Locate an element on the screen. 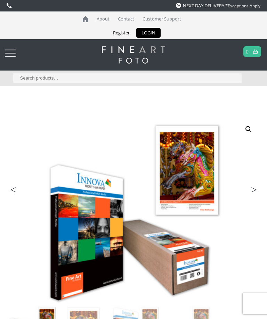 Image resolution: width=267 pixels, height=319 pixels. img: logo-white.svg is located at coordinates (133, 55).